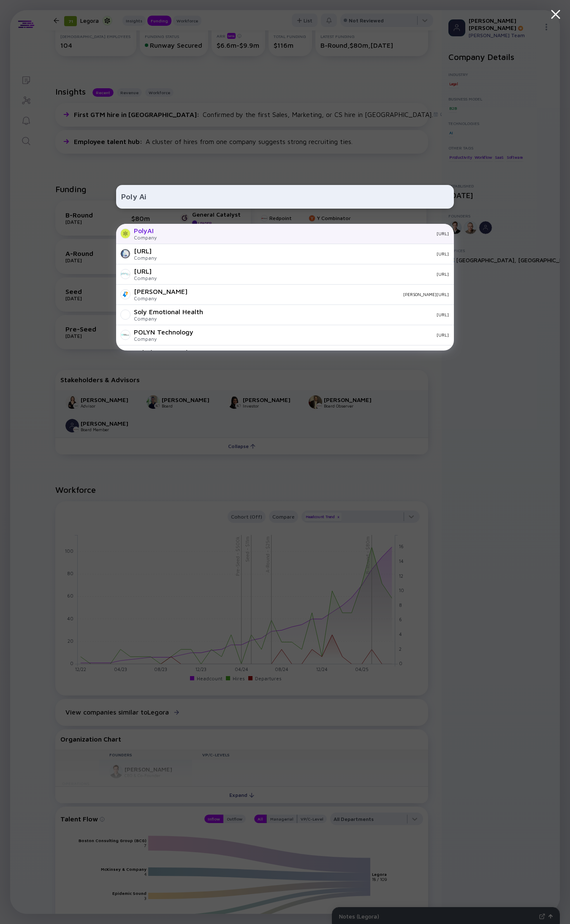 This screenshot has height=924, width=570. What do you see at coordinates (161, 352) in the screenshot?
I see `div: Doly (AniML, Inc.)` at bounding box center [161, 352].